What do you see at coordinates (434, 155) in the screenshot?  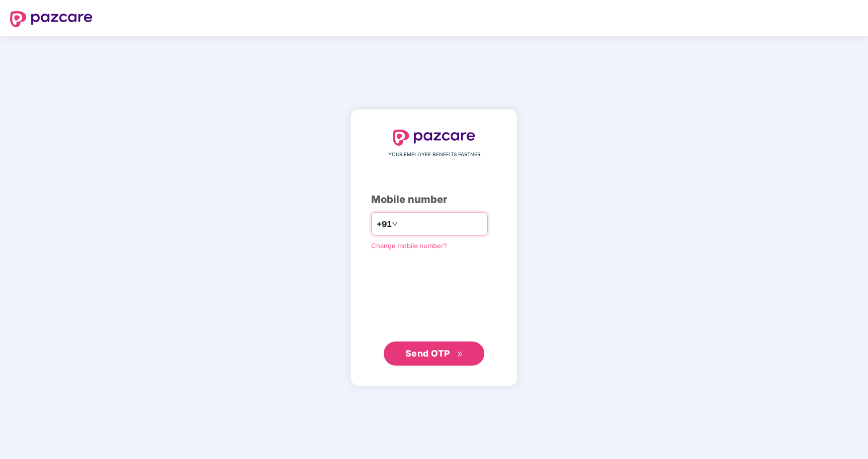 I see `span: YOUR EMPLOYEE BENEFITS PARTNER` at bounding box center [434, 155].